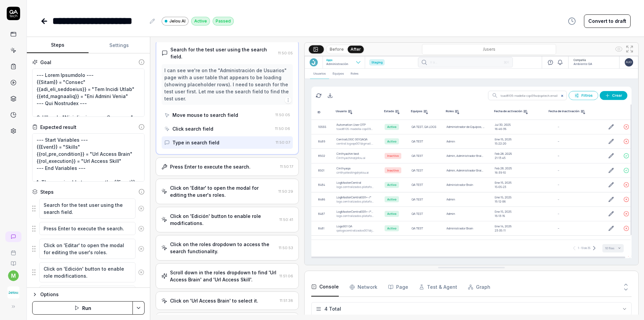 Image resolution: width=644 pixels, height=320 pixels. I want to click on img: Jelou AI Logo, so click(13, 293).